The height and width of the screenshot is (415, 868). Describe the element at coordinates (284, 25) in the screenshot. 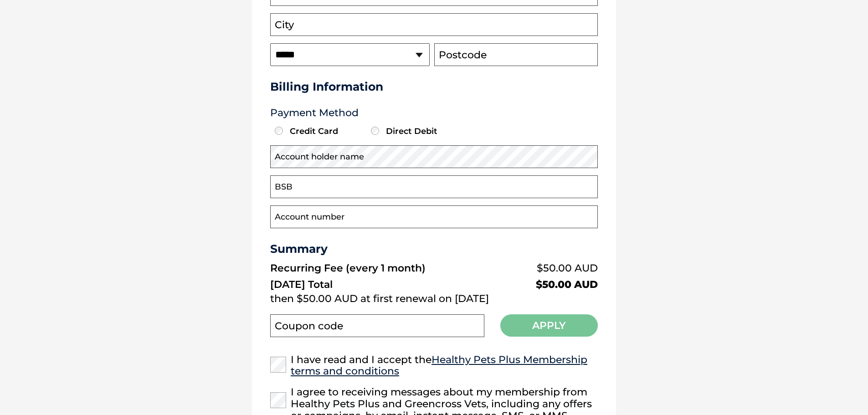

I see `label: City` at that location.